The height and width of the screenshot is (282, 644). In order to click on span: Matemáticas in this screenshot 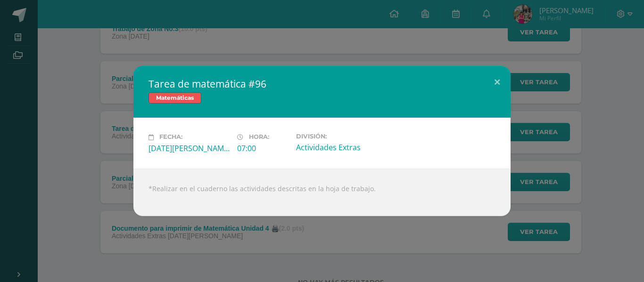, I will do `click(175, 98)`.